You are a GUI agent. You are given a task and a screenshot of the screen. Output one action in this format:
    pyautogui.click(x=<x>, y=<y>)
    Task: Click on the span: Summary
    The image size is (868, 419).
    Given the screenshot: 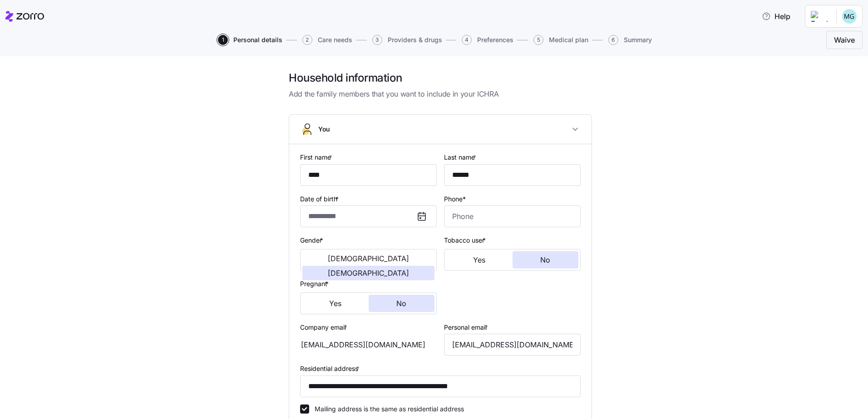 What is the action you would take?
    pyautogui.click(x=638, y=40)
    